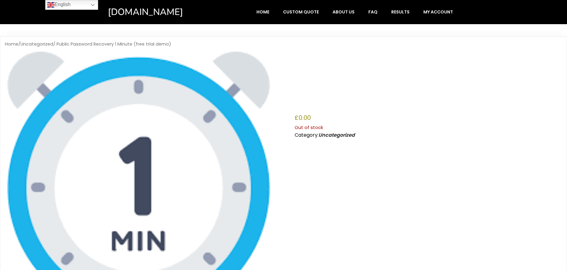  Describe the element at coordinates (373, 12) in the screenshot. I see `a: FAQ` at that location.